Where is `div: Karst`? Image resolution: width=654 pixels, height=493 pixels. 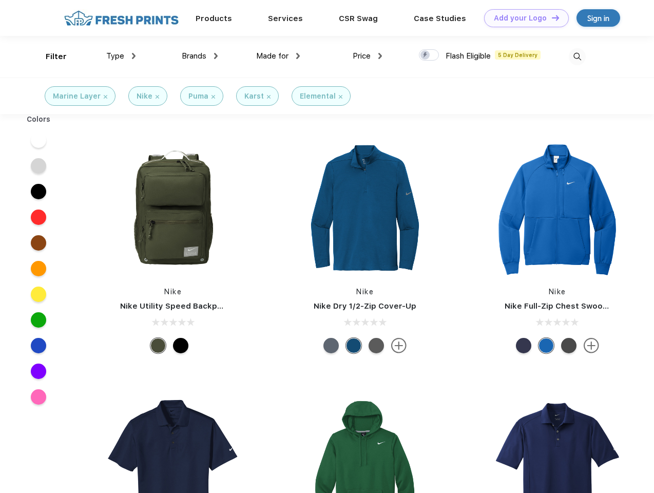 div: Karst is located at coordinates (254, 96).